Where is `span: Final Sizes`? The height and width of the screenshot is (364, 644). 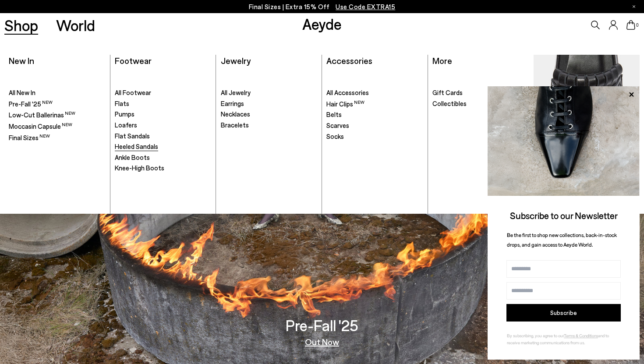 span: Final Sizes is located at coordinates (29, 138).